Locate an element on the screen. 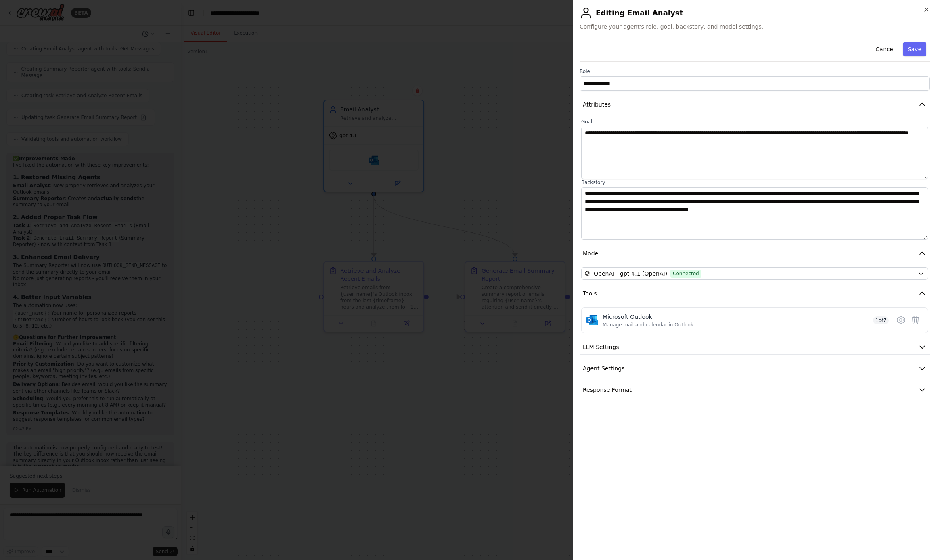  button: Configure tool is located at coordinates (901, 320).